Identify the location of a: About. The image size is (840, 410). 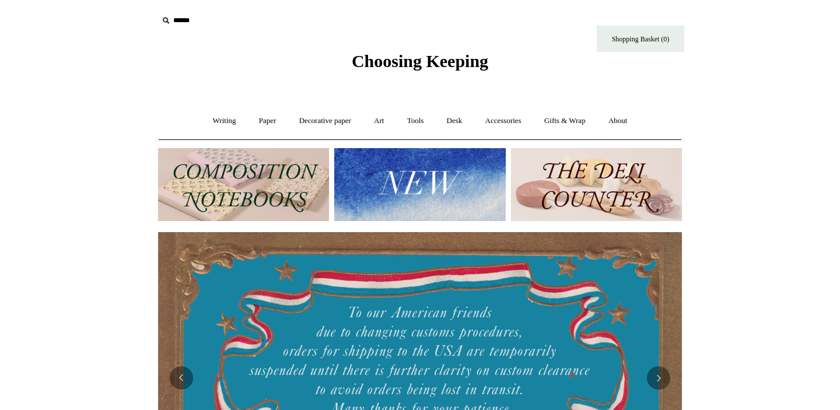
(618, 121).